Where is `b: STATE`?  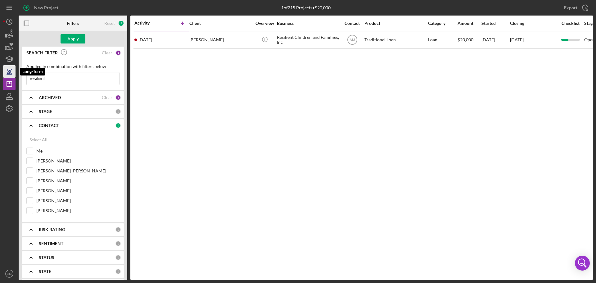
b: STATE is located at coordinates (45, 271).